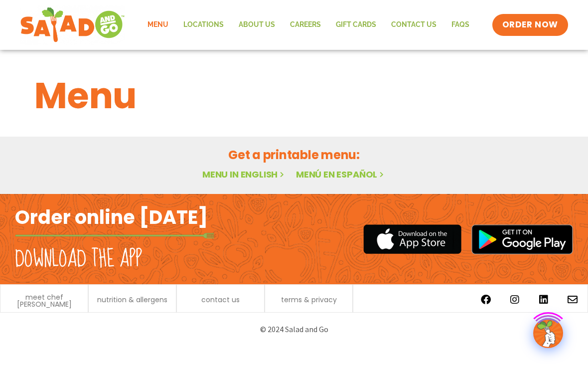  I want to click on a: ORDER NOW, so click(530, 25).